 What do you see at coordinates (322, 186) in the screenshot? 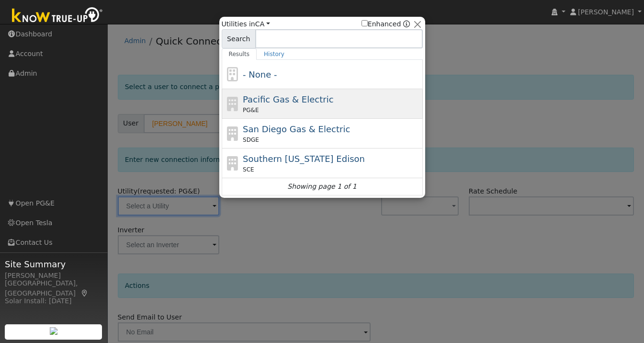
I see `i: Showing page 1 of 1` at bounding box center [322, 186].